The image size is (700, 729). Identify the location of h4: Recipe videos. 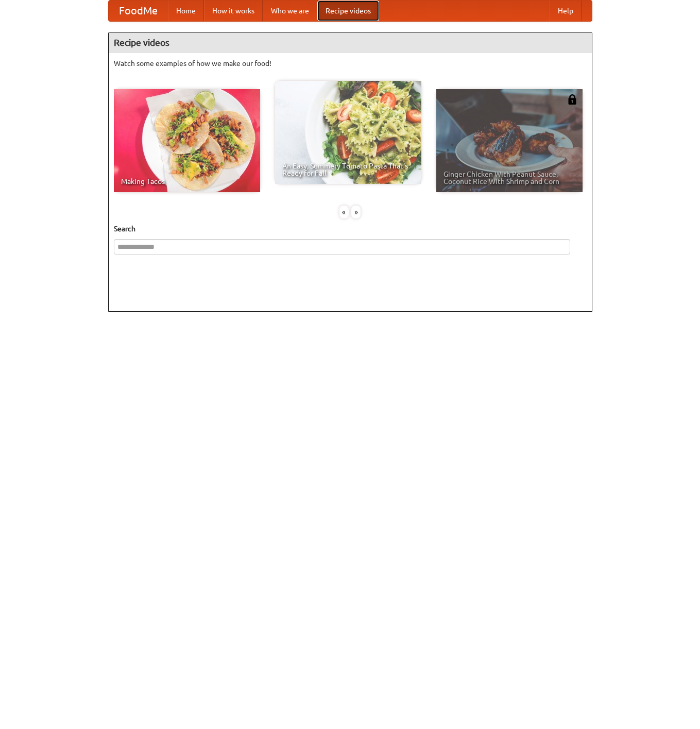
(350, 43).